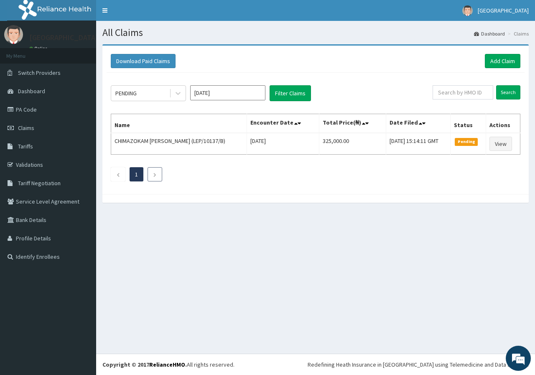 This screenshot has width=535, height=375. What do you see at coordinates (145, 364) in the screenshot?
I see `strong: Copyright © 2017 .` at bounding box center [145, 364].